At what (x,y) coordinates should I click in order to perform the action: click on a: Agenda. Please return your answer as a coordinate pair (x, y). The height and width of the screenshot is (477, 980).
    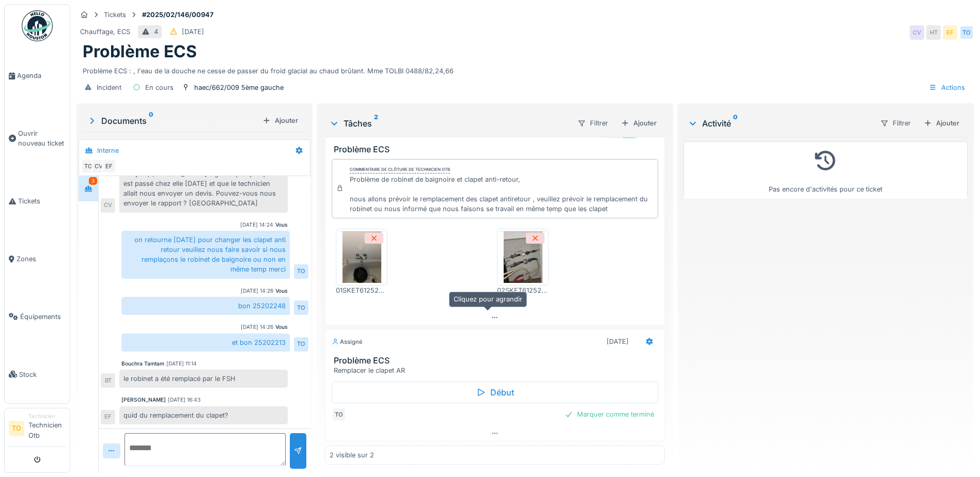
    Looking at the image, I should click on (37, 76).